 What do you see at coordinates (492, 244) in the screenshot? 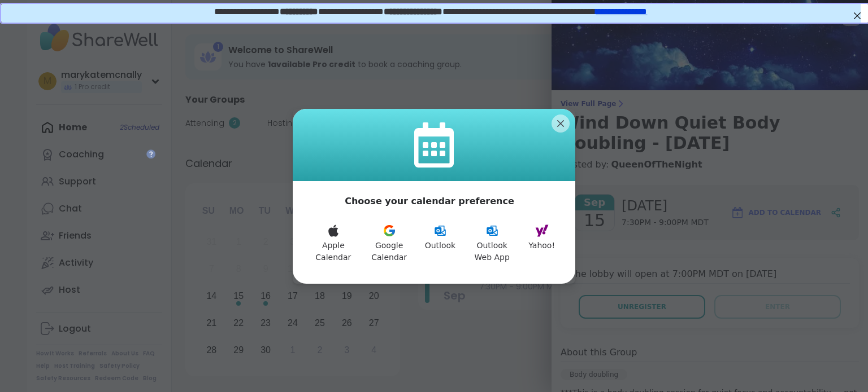
I see `button: Outlook Web App` at bounding box center [492, 244].